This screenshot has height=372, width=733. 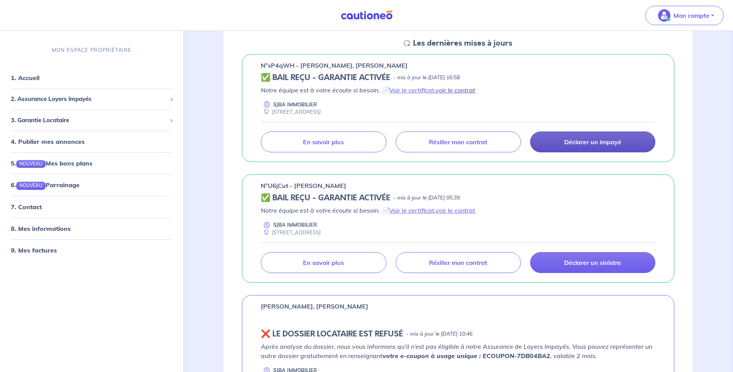 What do you see at coordinates (92, 250) in the screenshot?
I see `div: 9. Mes factures` at bounding box center [92, 250].